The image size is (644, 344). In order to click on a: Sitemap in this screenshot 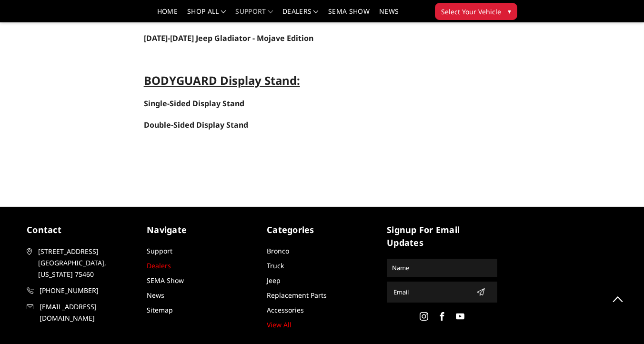, I will do `click(160, 310)`.